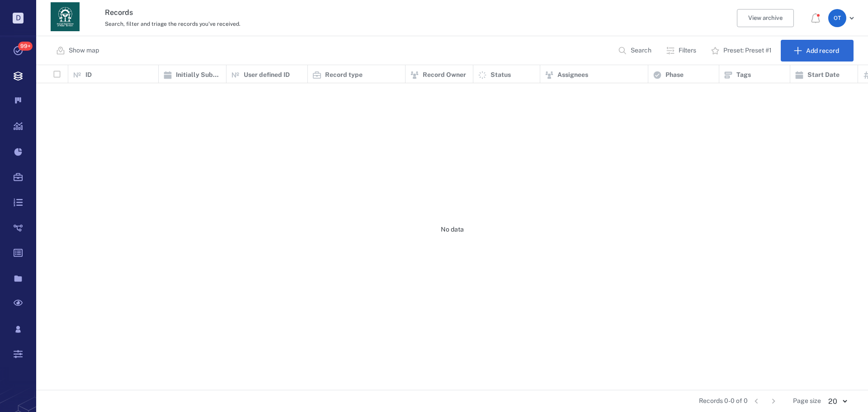  Describe the element at coordinates (687, 51) in the screenshot. I see `p: Filters` at that location.